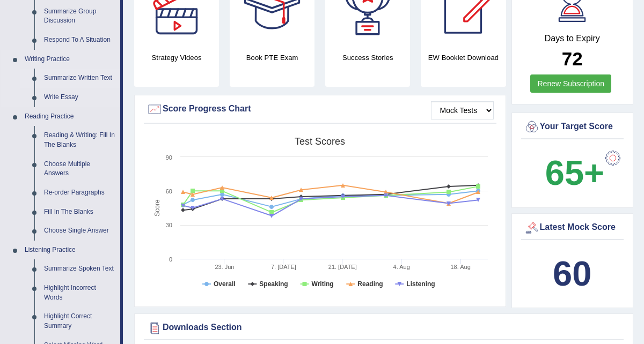 This screenshot has width=644, height=344. Describe the element at coordinates (170, 260) in the screenshot. I see `text: 0` at that location.